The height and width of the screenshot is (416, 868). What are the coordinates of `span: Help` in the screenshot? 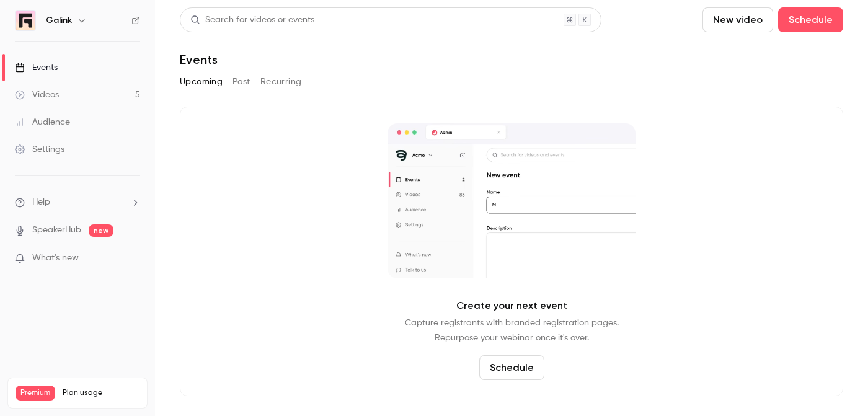 It's located at (41, 202).